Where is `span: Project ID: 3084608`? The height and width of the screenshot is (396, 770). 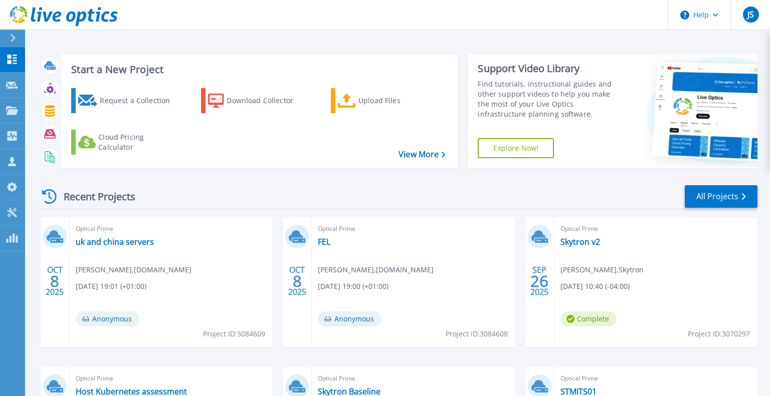
span: Project ID: 3084608 is located at coordinates (477, 334).